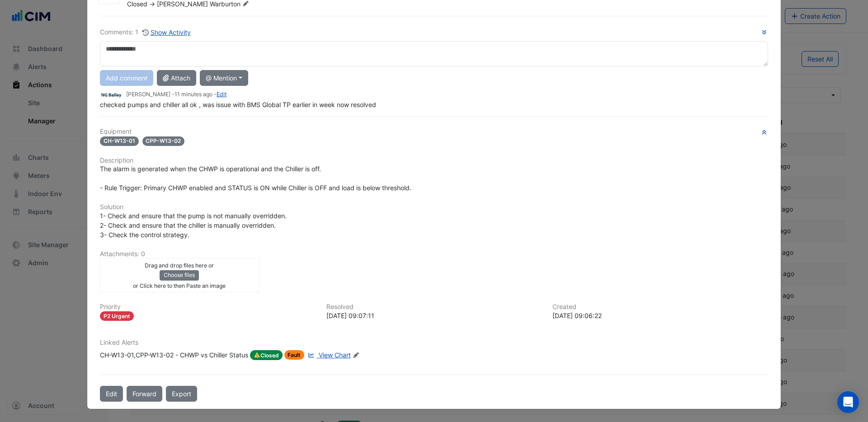  I want to click on span: CH-W13-01, so click(119, 141).